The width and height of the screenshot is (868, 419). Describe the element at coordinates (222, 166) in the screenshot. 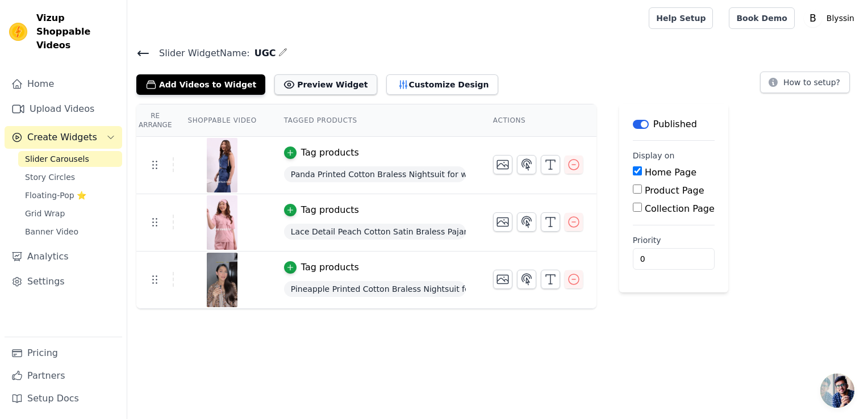

I see `img: vizup-images-c9f6.png` at that location.